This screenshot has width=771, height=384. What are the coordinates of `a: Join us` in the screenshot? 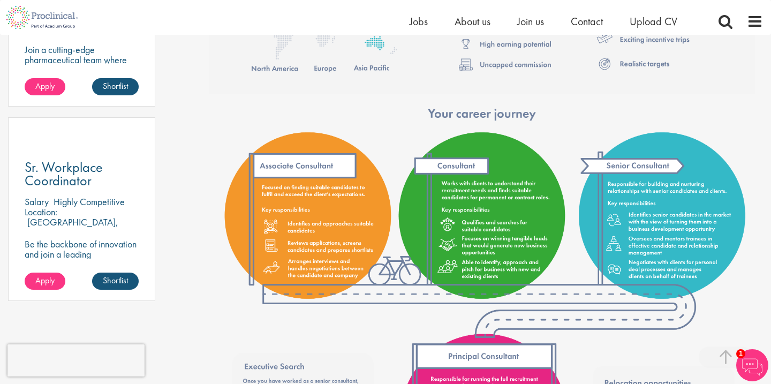 It's located at (531, 21).